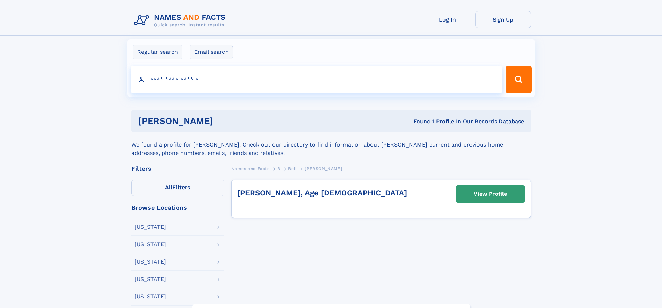 The image size is (662, 308). I want to click on a: Sign Up, so click(503, 19).